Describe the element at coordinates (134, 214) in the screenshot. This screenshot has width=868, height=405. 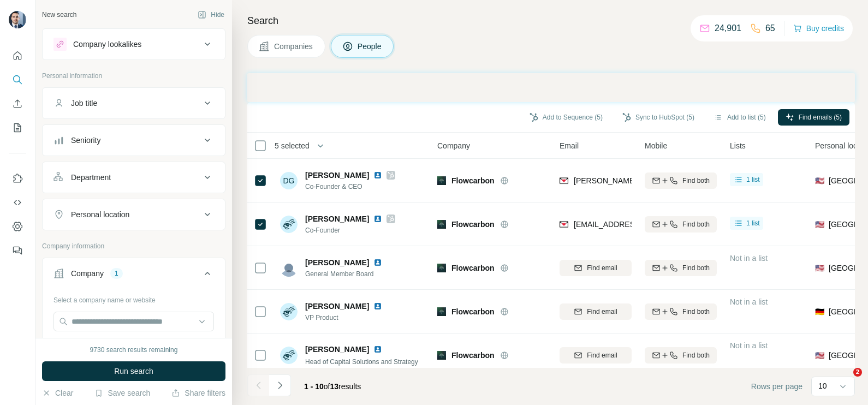
I see `button: Personal location` at that location.